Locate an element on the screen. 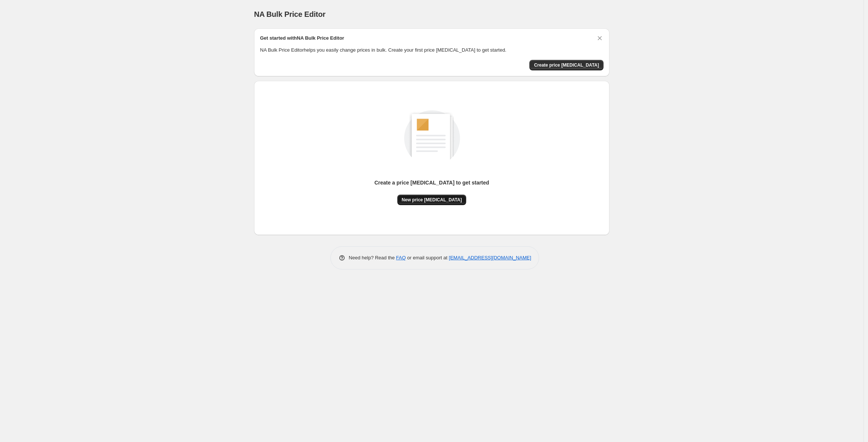  a: FAQ is located at coordinates (401, 257).